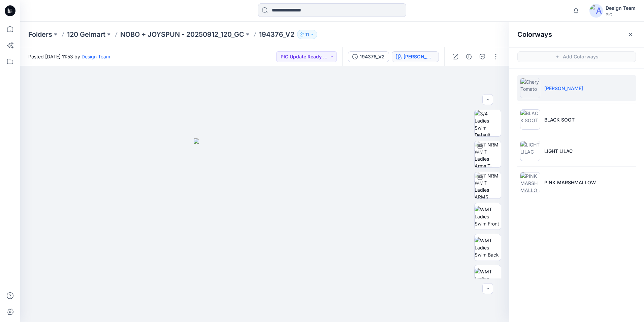 Image resolution: width=644 pixels, height=322 pixels. I want to click on p: LIGHT LILAC, so click(559, 151).